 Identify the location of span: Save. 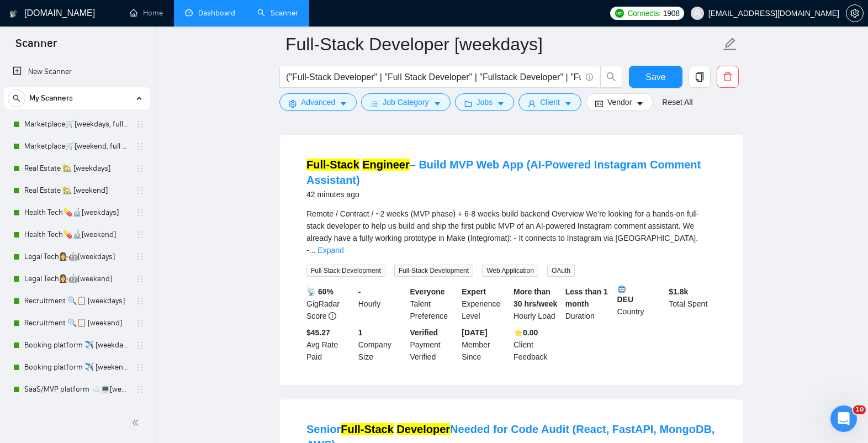
(656, 77).